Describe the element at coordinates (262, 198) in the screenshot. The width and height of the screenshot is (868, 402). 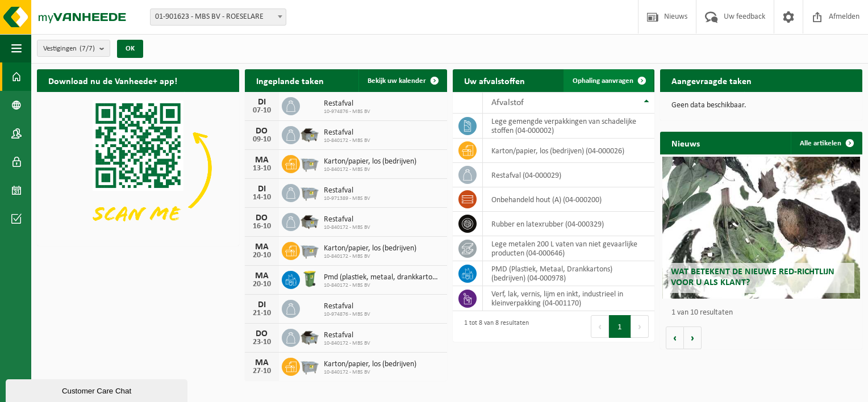
I see `div: 14-10` at that location.